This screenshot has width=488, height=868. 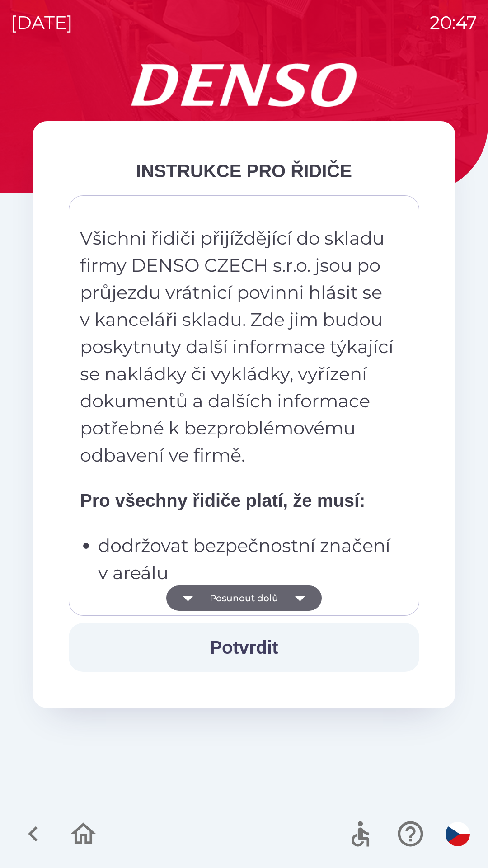 What do you see at coordinates (244, 171) in the screenshot?
I see `div: INSTRUKCE PRO ŘIDIČE` at bounding box center [244, 171].